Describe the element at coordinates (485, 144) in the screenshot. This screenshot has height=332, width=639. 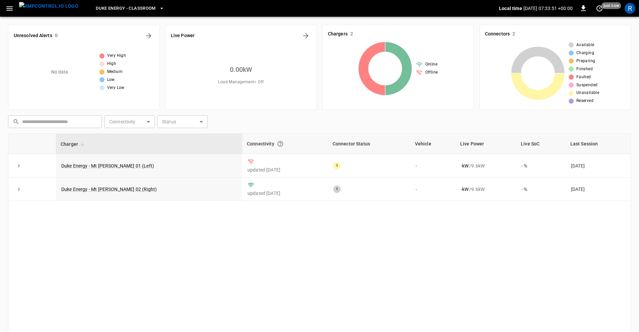
I see `th: Live Power` at that location.